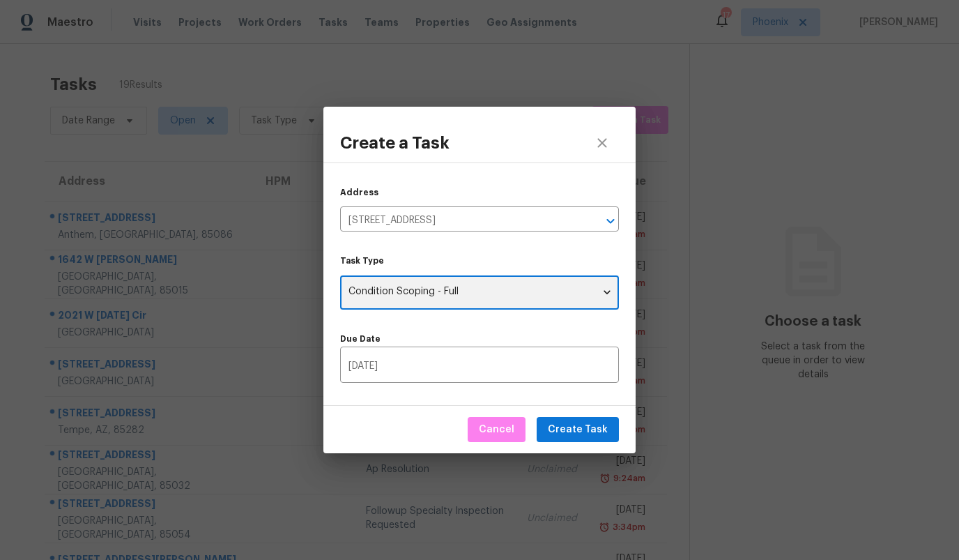 The height and width of the screenshot is (560, 959). Describe the element at coordinates (496, 430) in the screenshot. I see `span: Cancel` at that location.